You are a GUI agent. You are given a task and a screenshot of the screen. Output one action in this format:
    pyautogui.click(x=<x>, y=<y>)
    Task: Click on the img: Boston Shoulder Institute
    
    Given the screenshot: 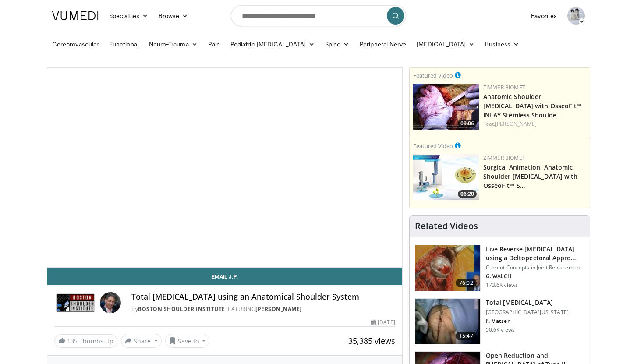 What is the action you would take?
    pyautogui.click(x=75, y=302)
    